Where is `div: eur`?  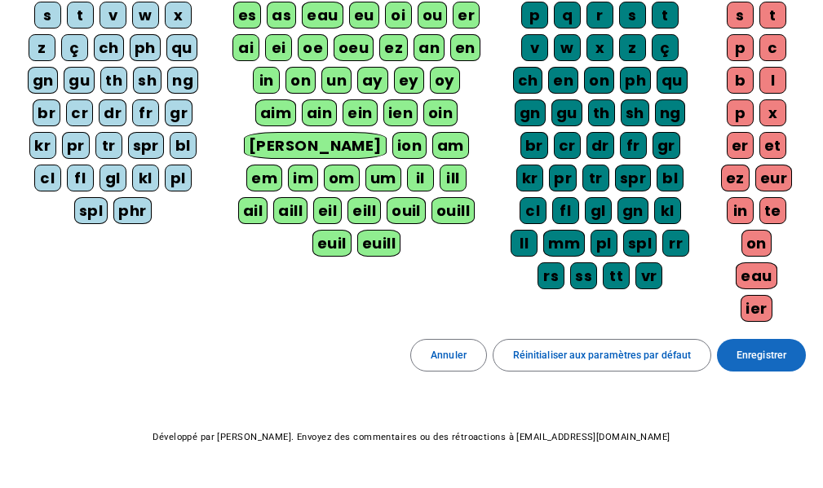
div: eur is located at coordinates (773, 178).